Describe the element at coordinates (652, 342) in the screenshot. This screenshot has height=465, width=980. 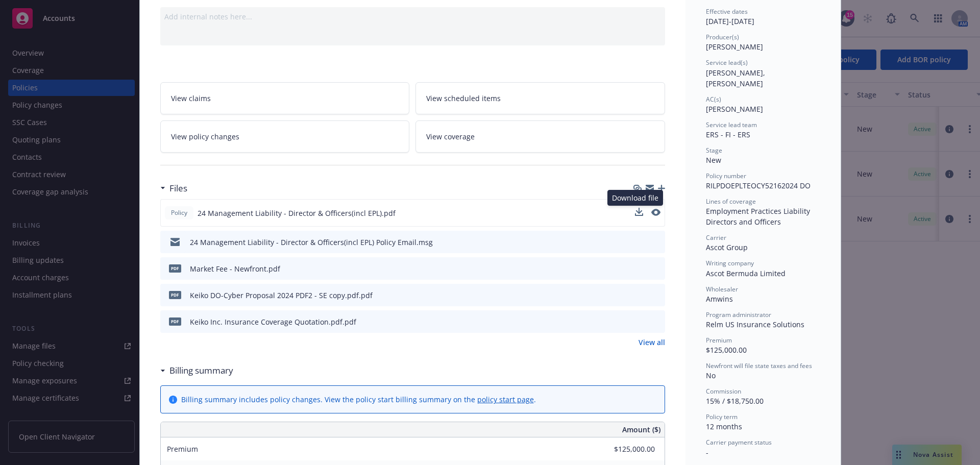
I see `a: View all` at that location.